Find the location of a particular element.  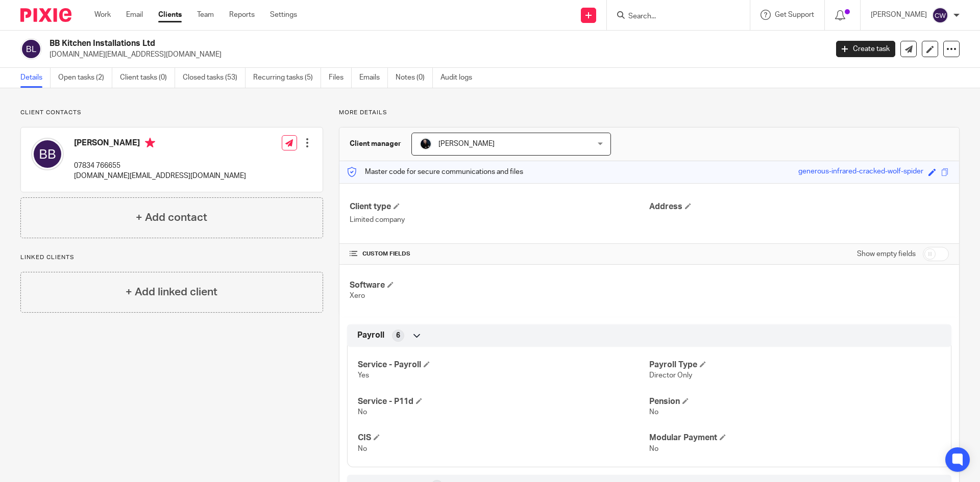

a: Reports is located at coordinates (242, 15).